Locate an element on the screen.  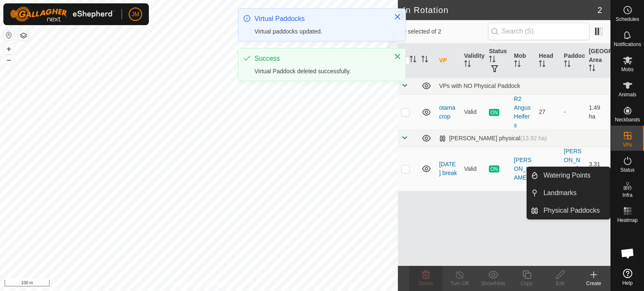
span: Schedules is located at coordinates (627, 19).